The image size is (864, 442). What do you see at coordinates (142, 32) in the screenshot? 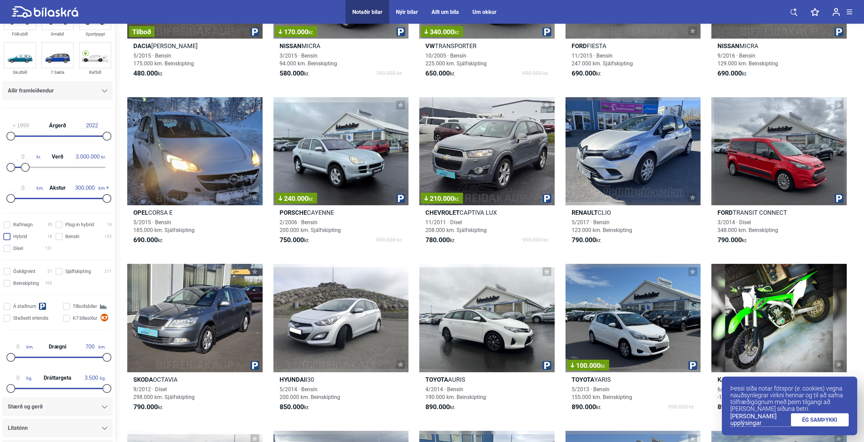
I see `span: Tilboð` at bounding box center [142, 32].